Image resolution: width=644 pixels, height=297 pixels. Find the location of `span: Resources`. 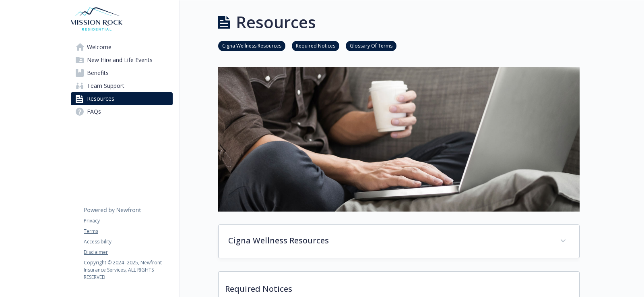

span: Resources is located at coordinates (101, 98).